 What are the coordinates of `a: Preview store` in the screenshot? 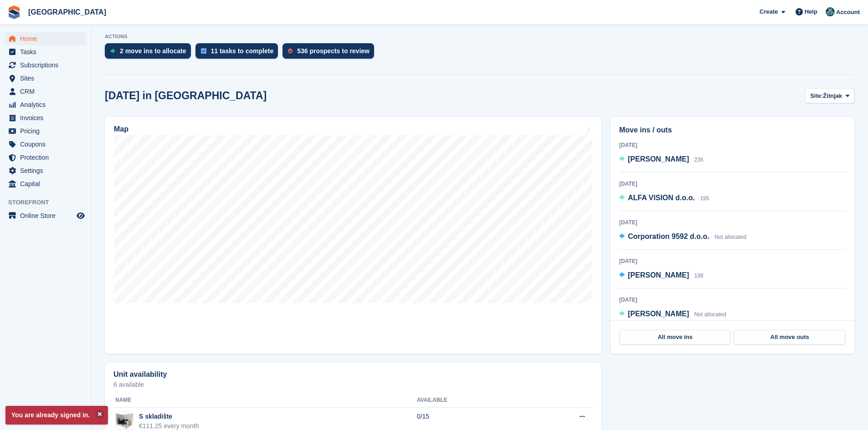 It's located at (81, 215).